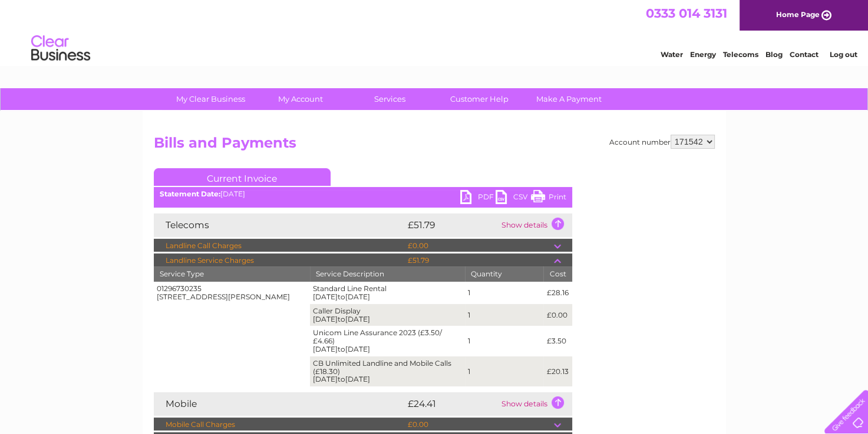  I want to click on td: Landline Service Charges, so click(279, 261).